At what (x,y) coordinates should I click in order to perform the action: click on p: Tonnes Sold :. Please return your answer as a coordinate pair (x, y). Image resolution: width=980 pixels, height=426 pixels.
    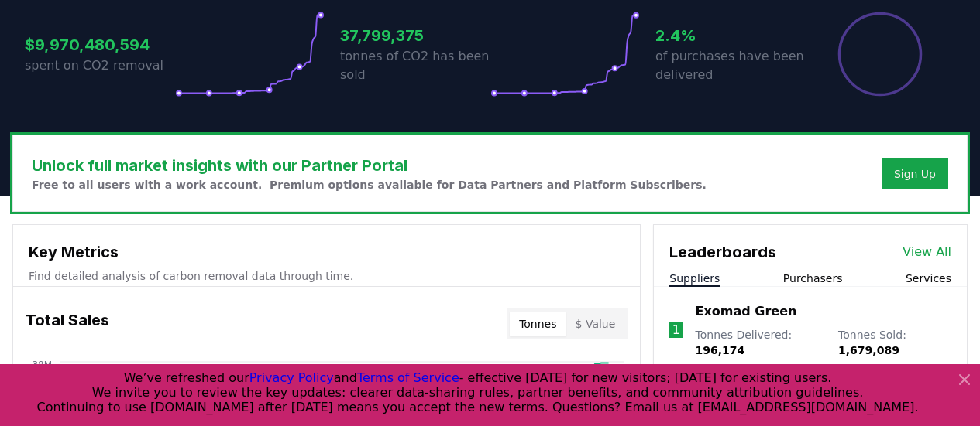
    Looking at the image, I should click on (894, 342).